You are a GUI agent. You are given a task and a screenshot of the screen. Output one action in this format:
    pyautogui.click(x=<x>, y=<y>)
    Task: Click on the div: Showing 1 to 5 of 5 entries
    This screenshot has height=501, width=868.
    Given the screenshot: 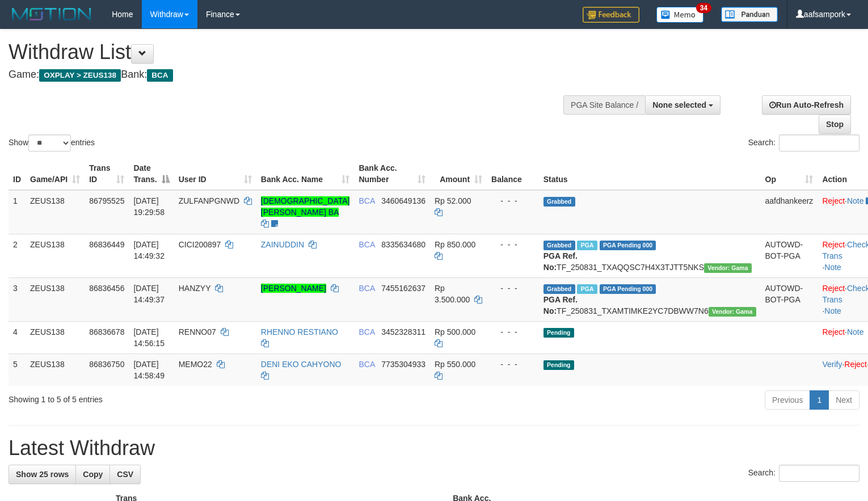 What is the action you would take?
    pyautogui.click(x=181, y=397)
    